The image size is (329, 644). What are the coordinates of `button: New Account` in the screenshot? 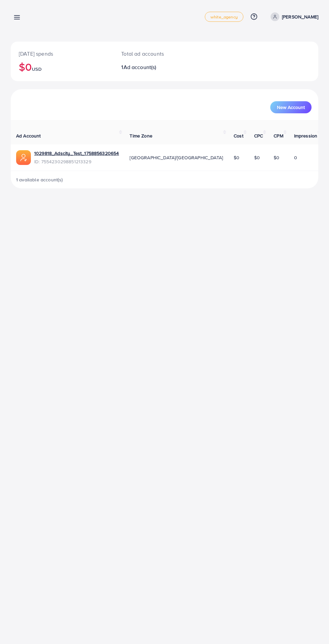 It's located at (291, 107).